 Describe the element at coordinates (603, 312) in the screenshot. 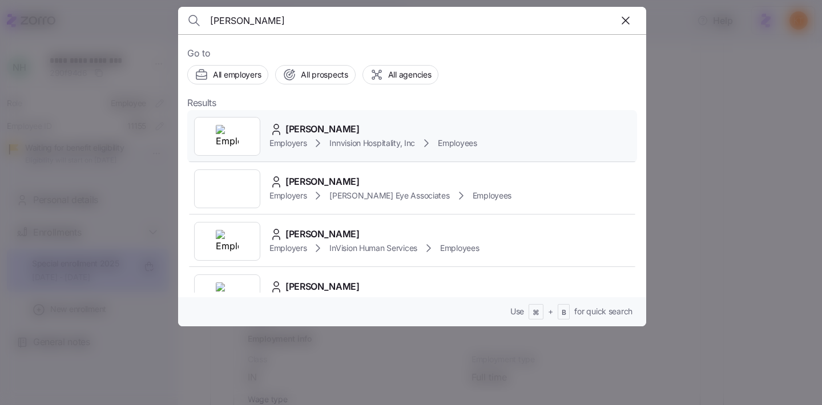

I see `span: for quick search` at that location.